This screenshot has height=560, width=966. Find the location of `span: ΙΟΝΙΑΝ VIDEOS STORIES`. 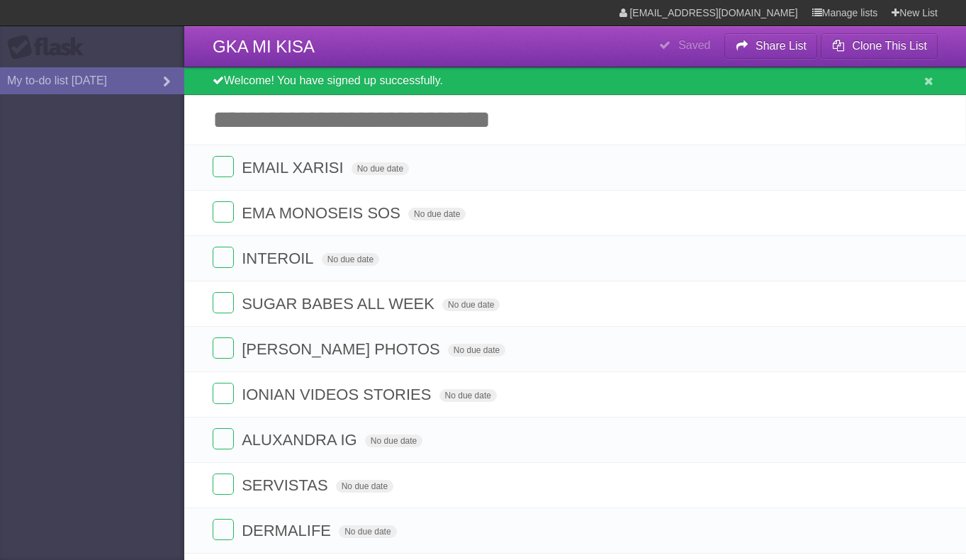

span: ΙΟΝΙΑΝ VIDEOS STORIES is located at coordinates (338, 394).